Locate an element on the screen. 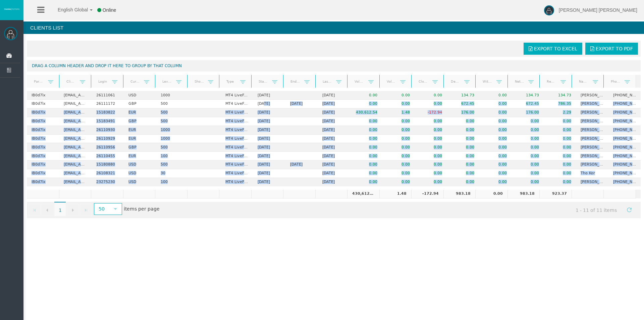  span: 50 is located at coordinates (102, 209).